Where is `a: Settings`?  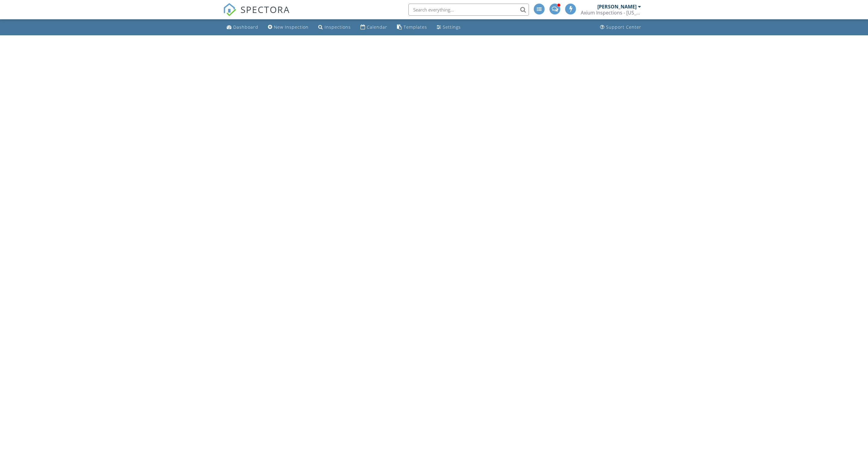 a: Settings is located at coordinates (449, 27).